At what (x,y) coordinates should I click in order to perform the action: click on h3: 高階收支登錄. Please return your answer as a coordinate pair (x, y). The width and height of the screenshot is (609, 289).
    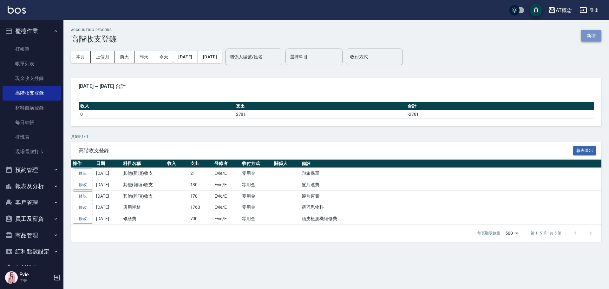
    Looking at the image, I should click on (94, 39).